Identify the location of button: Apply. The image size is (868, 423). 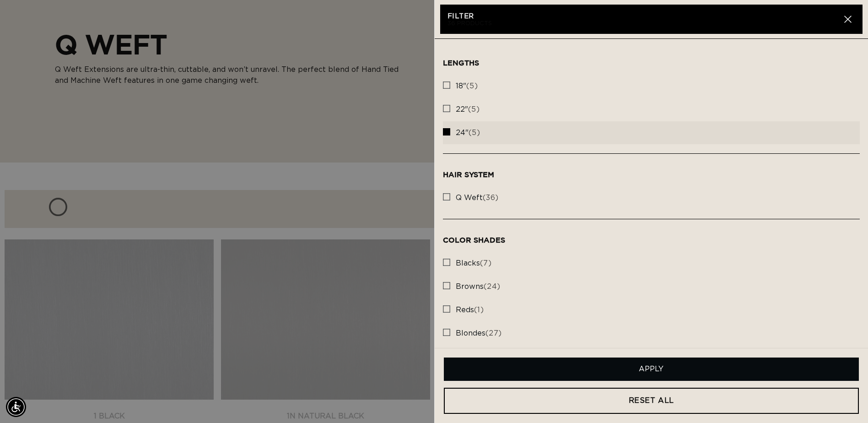
(652, 368).